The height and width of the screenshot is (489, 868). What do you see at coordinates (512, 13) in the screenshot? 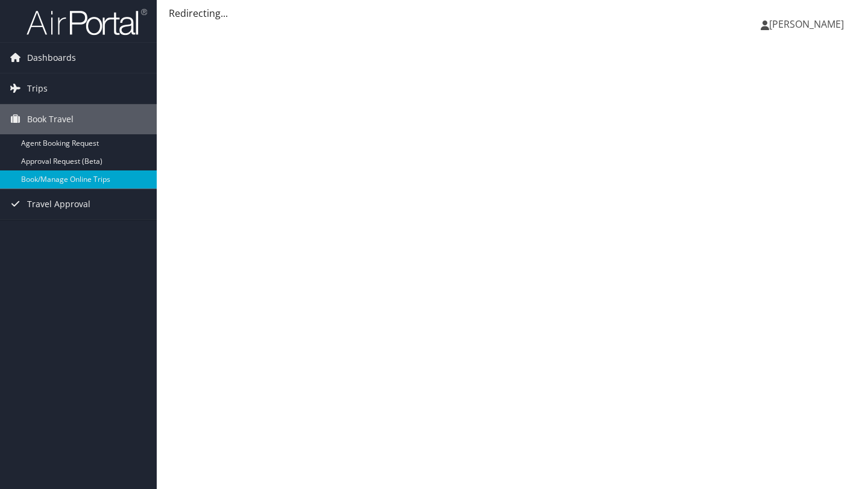
I see `div: Redirecting...` at bounding box center [512, 13].